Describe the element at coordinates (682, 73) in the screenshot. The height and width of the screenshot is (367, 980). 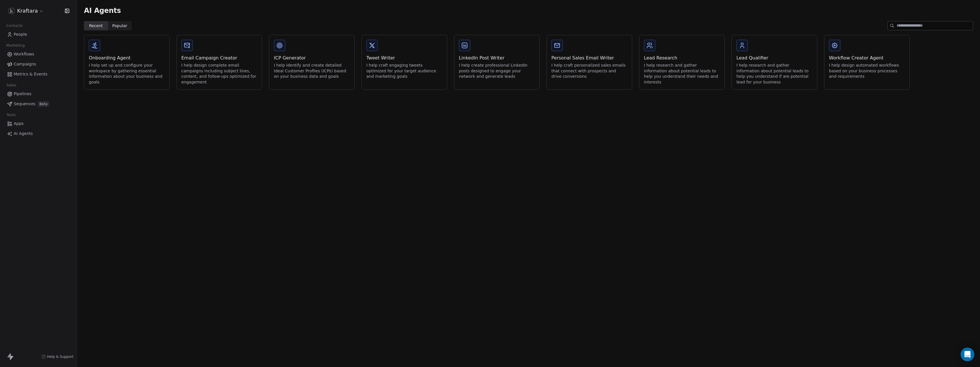
I see `div: I help research and gather information about potential leads to help you understand their needs a...` at that location.